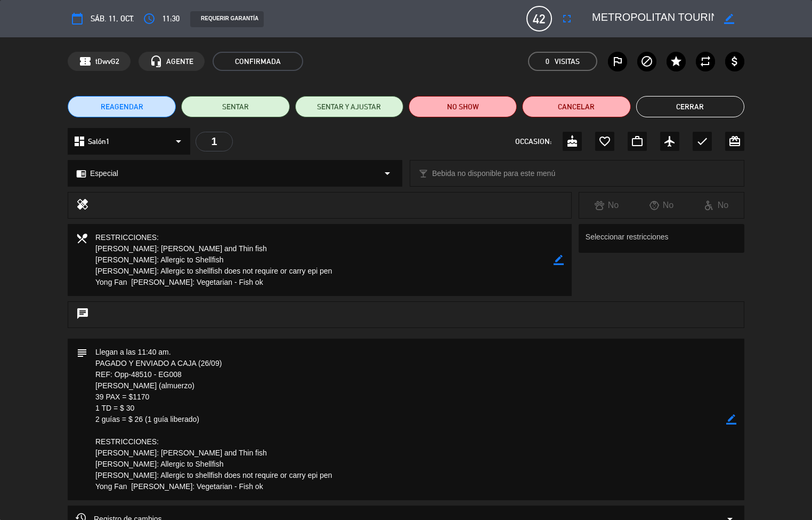  I want to click on i: airplanemode_active, so click(670, 142).